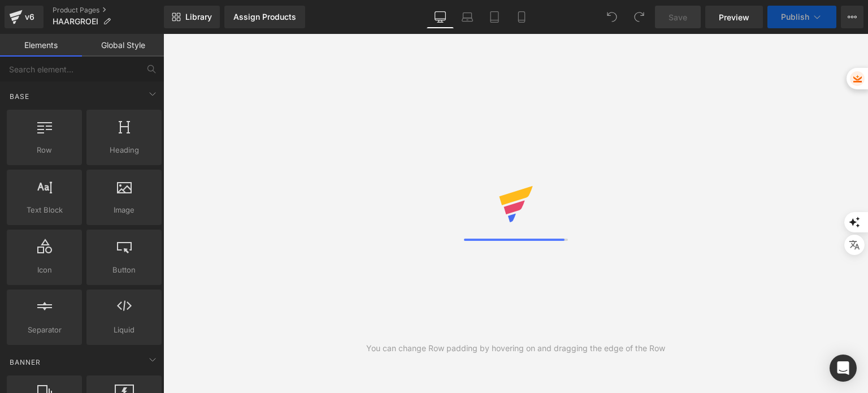 The width and height of the screenshot is (868, 393). I want to click on button: More, so click(852, 17).